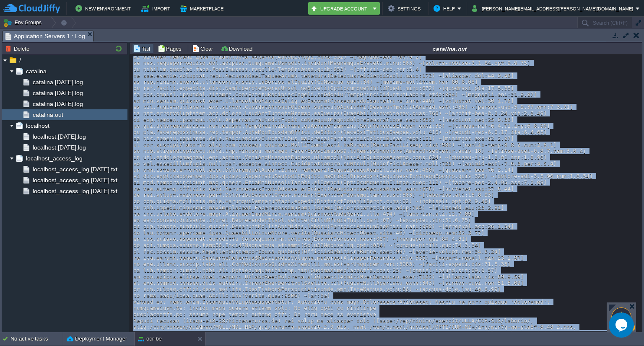  What do you see at coordinates (48, 115) in the screenshot?
I see `a: catalina.out` at bounding box center [48, 115].